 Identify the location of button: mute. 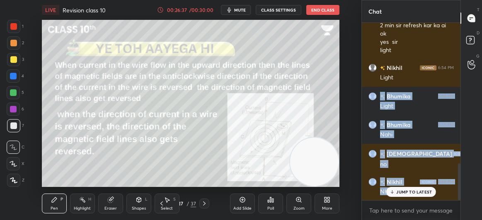
(236, 10).